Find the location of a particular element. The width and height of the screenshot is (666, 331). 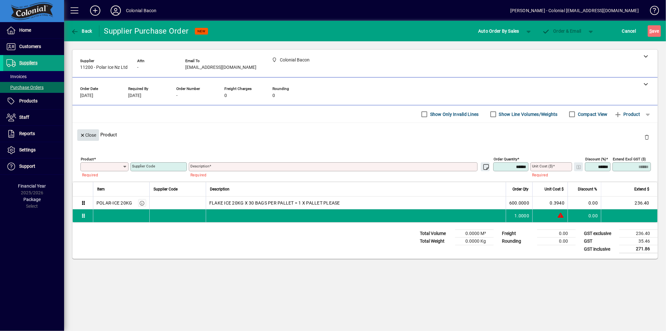

span: Products is located at coordinates (28, 101).